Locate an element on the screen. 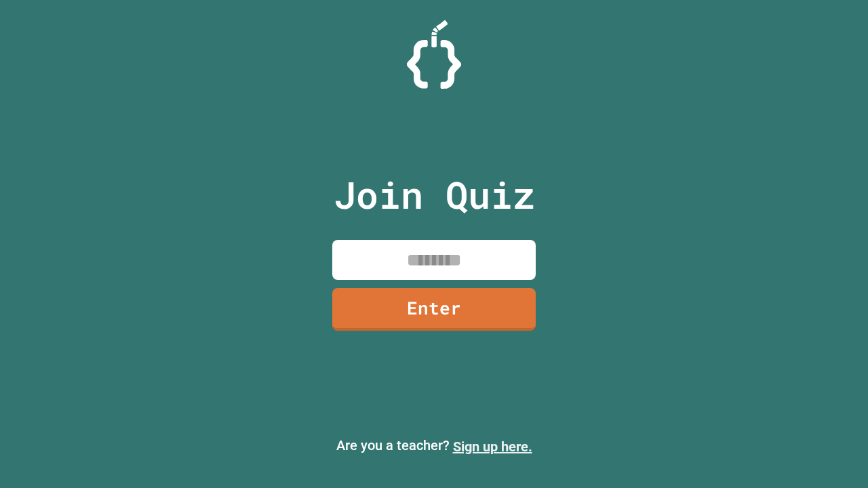  img: Logo.svg is located at coordinates (434, 54).